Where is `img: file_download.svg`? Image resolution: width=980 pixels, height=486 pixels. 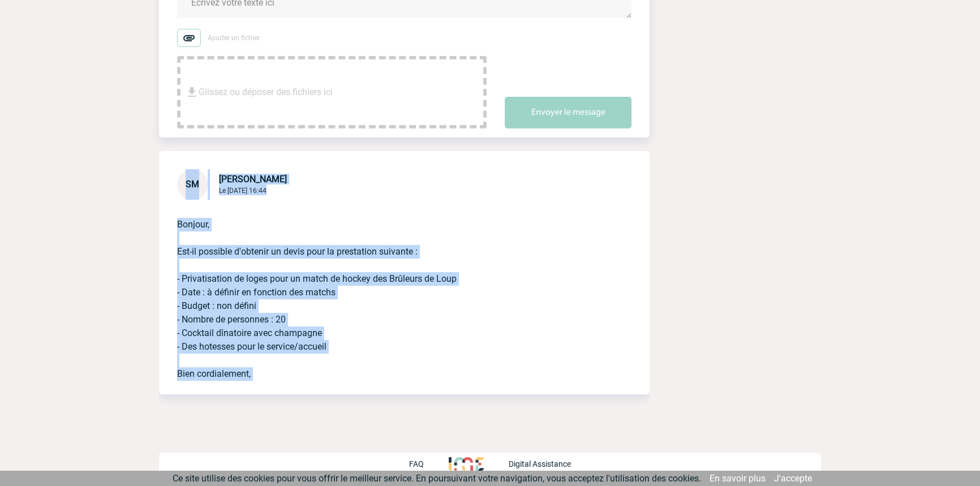
img: file_download.svg is located at coordinates (192, 92).